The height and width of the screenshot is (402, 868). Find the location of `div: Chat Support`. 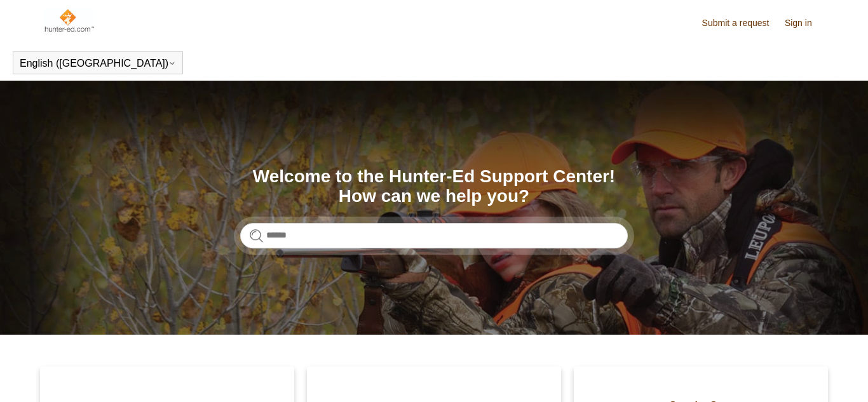

div: Chat Support is located at coordinates (822, 376).